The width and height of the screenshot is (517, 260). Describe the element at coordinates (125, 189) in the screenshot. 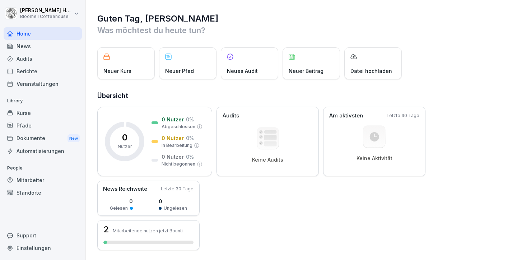

I see `p: News Reichweite` at that location.